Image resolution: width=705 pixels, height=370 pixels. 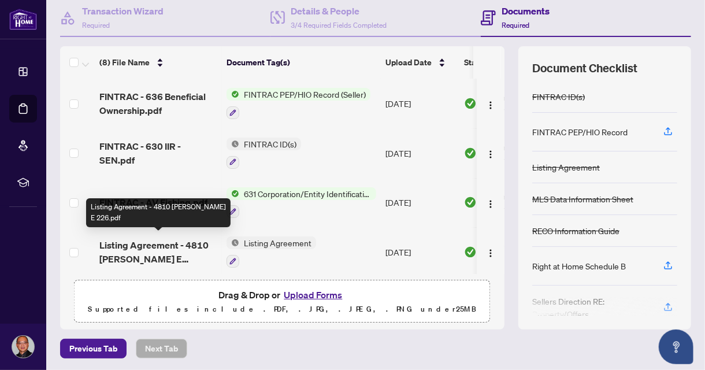 What do you see at coordinates (23, 347) in the screenshot?
I see `img: Profile Icon` at bounding box center [23, 347].